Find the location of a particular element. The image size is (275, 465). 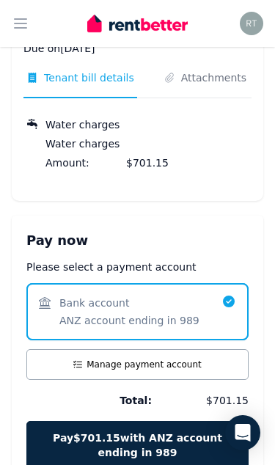

nav: Tabs is located at coordinates (137, 84).